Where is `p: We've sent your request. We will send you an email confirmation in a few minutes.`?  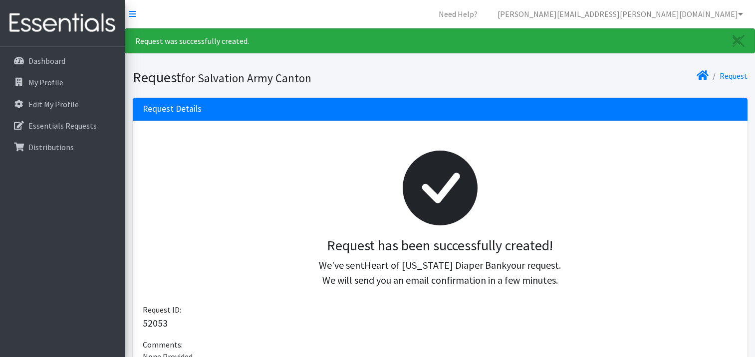
p: We've sent your request. We will send you an email confirmation in a few minutes. is located at coordinates (440, 273).